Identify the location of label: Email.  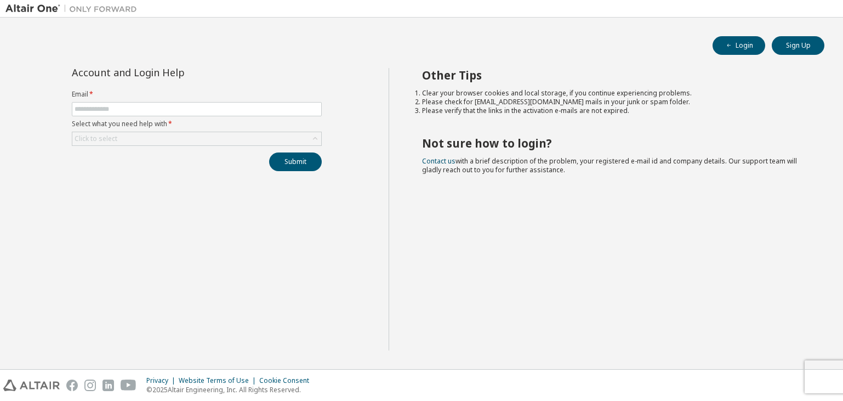
(197, 94).